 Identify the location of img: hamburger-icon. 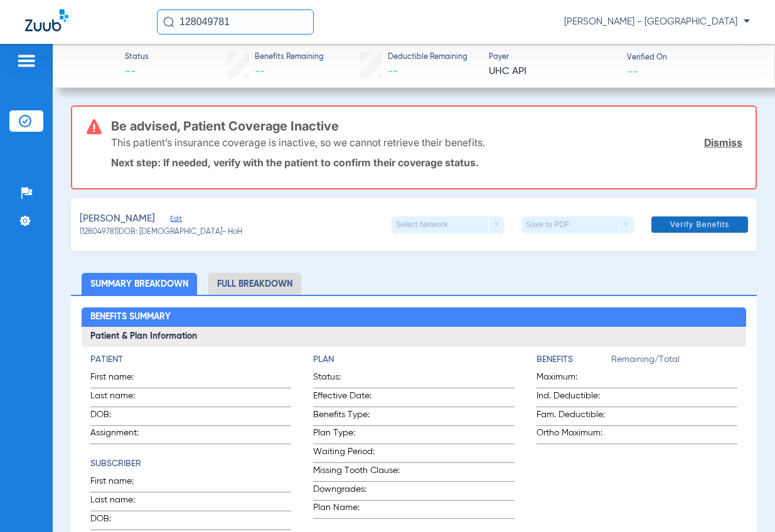
(27, 61).